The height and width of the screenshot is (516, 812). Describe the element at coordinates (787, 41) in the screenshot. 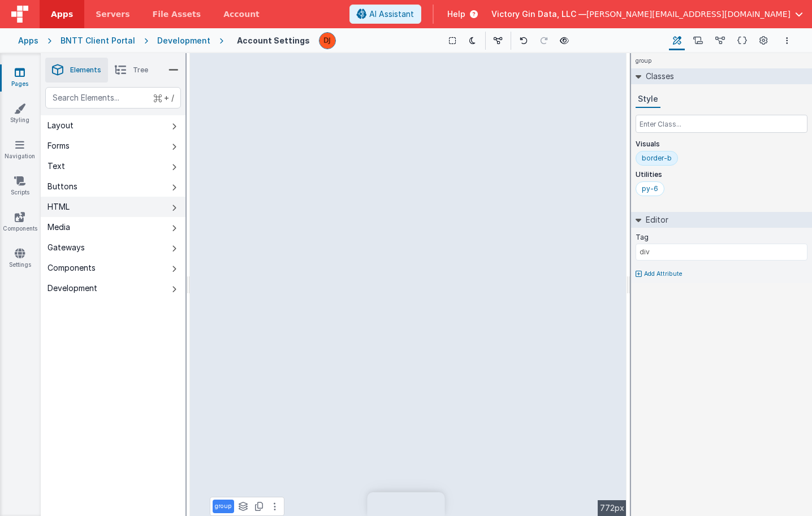

I see `button: Options` at that location.